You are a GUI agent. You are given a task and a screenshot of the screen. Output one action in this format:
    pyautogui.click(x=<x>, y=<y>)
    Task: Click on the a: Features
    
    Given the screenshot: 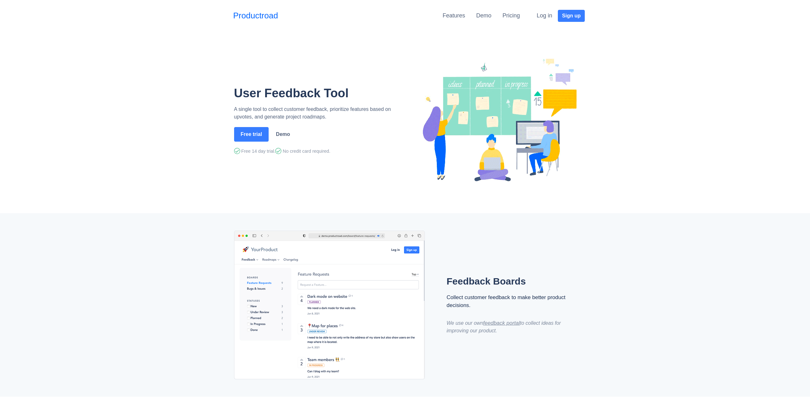 What is the action you would take?
    pyautogui.click(x=453, y=16)
    